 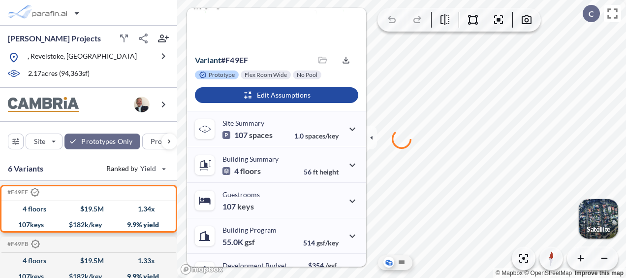 What do you see at coordinates (591, 14) in the screenshot?
I see `p: C` at bounding box center [591, 14].